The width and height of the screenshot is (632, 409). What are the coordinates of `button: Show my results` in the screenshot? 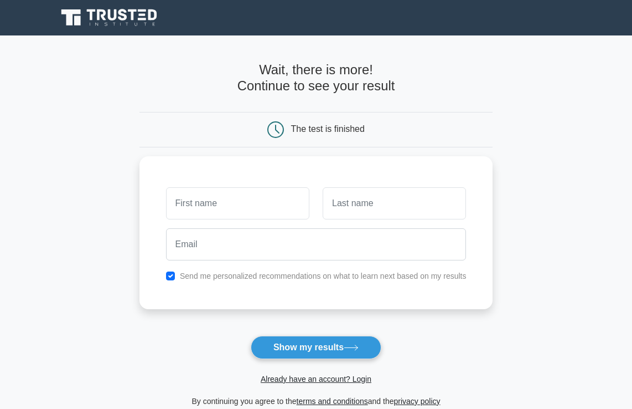 It's located at (316, 347).